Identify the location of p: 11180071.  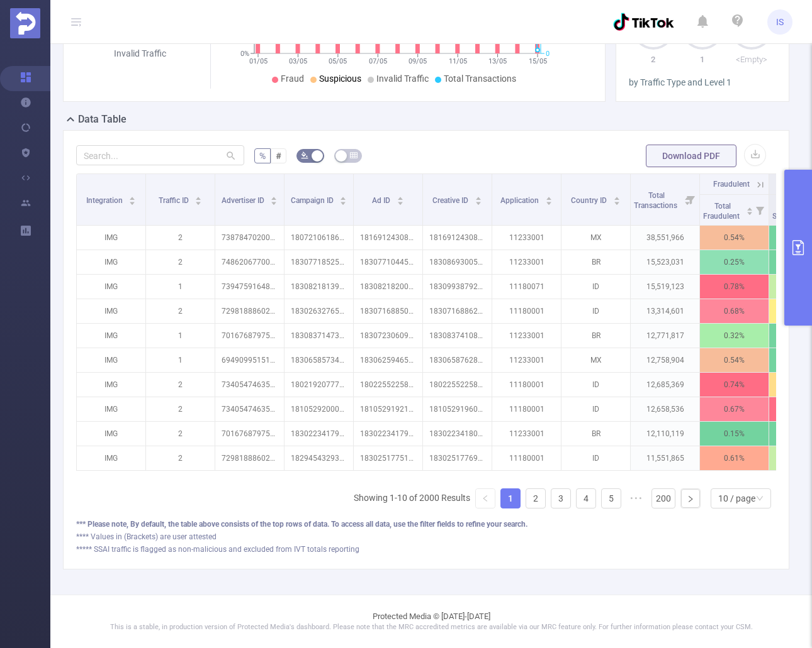
(526, 286).